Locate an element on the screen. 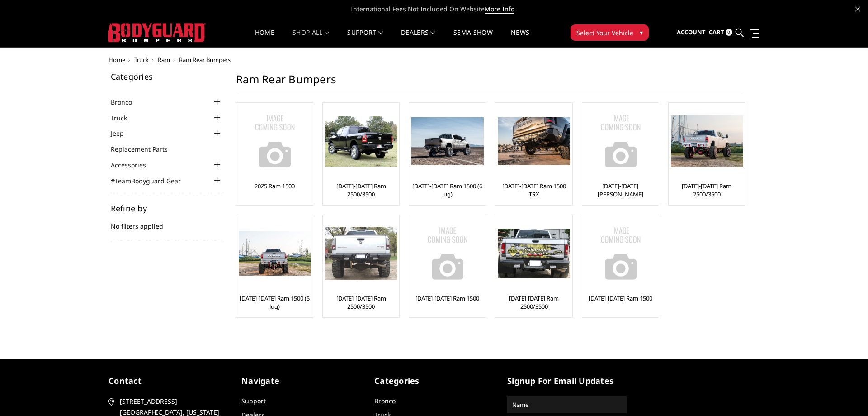 The width and height of the screenshot is (868, 416). a: Ram is located at coordinates (164, 60).